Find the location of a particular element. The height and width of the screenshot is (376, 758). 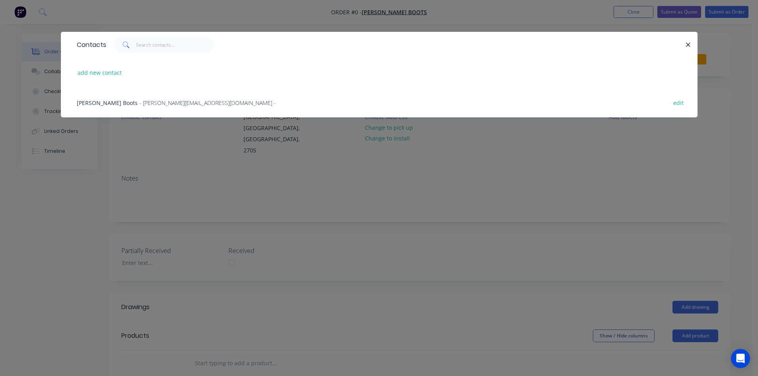

button: add new contact is located at coordinates (100, 72).